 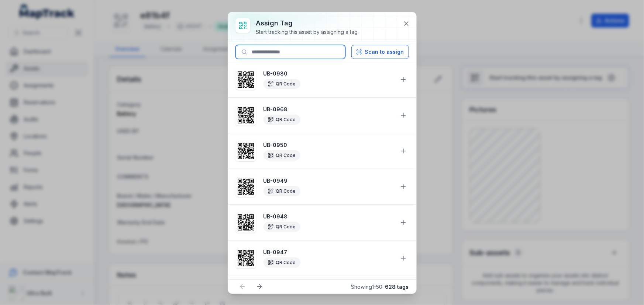 What do you see at coordinates (329, 181) in the screenshot?
I see `strong: UB-0949` at bounding box center [329, 181].